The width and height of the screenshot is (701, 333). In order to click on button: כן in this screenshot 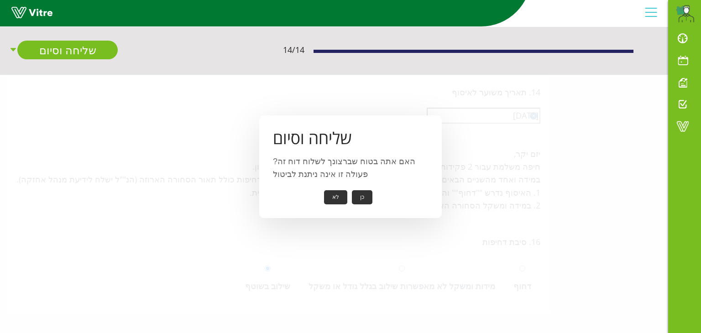, I will do `click(362, 197)`.